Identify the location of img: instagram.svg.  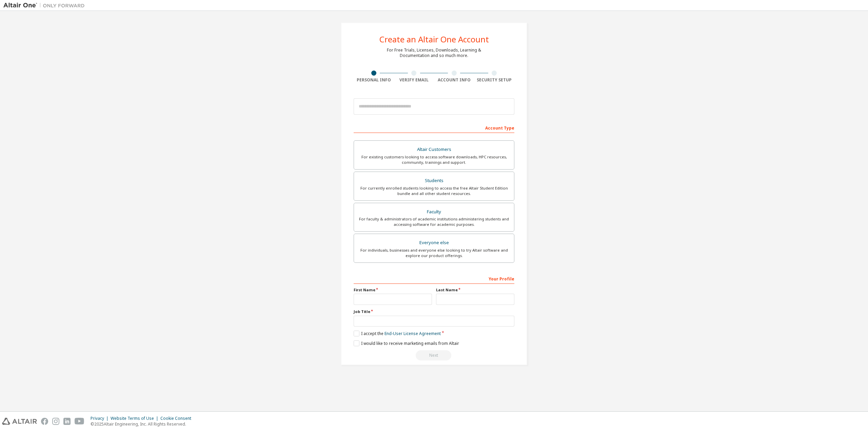
(56, 421).